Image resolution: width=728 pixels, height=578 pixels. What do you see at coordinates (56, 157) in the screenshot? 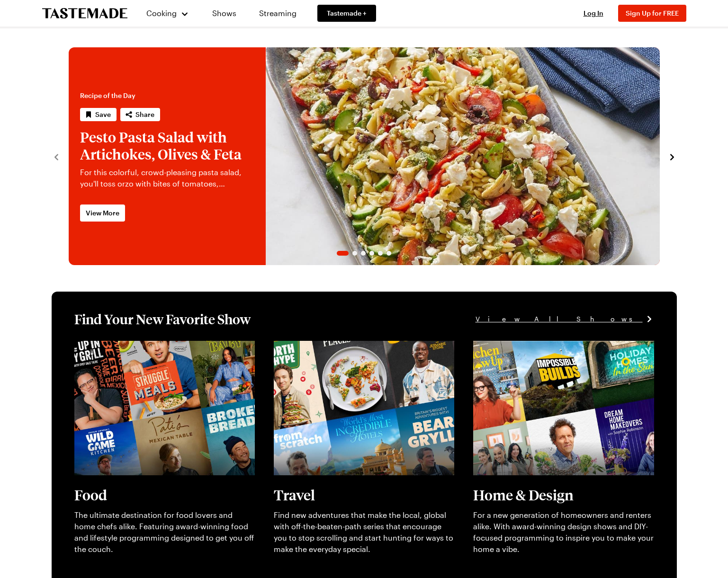
I see `button: navigate to previous item` at bounding box center [56, 157].